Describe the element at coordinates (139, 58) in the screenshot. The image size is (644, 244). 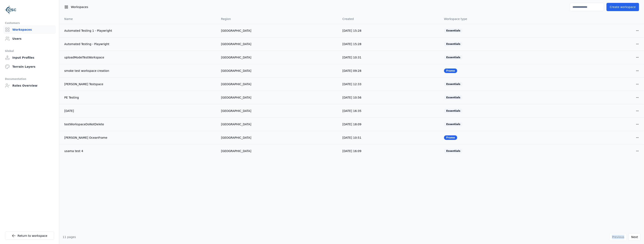
I see `a: uploadModelTestWorkspace` at that location.